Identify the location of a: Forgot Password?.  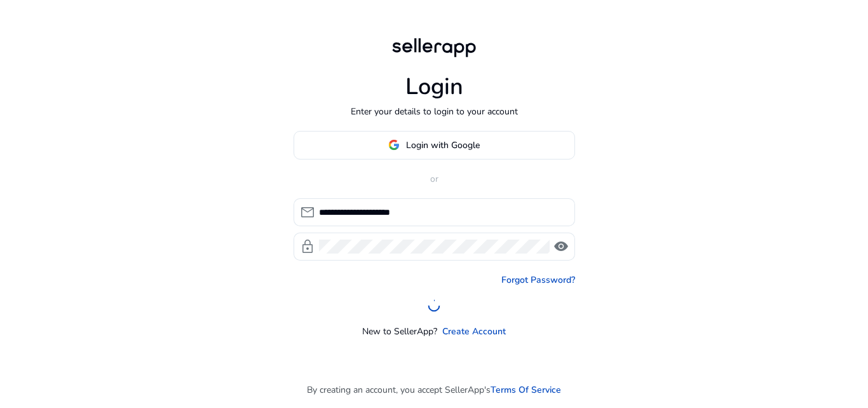
(539, 279).